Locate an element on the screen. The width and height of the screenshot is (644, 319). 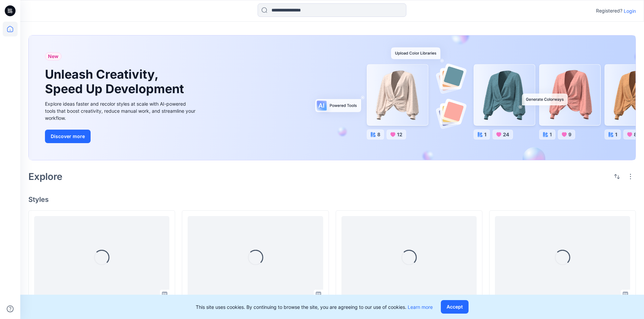
a: Discover more is located at coordinates (121, 136).